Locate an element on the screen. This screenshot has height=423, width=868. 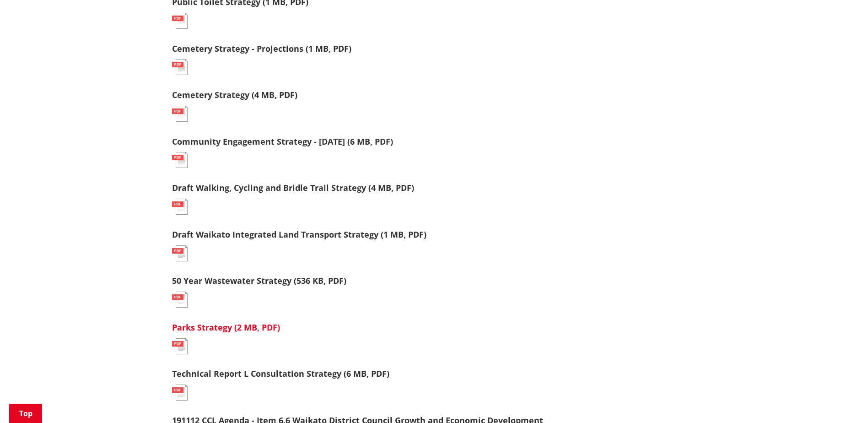
a: Top is located at coordinates (25, 414).